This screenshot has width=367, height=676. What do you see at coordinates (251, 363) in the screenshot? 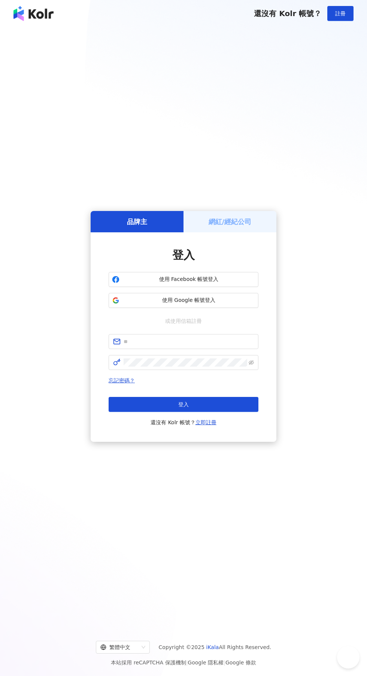
I see `span: eye-invisible` at bounding box center [251, 363].